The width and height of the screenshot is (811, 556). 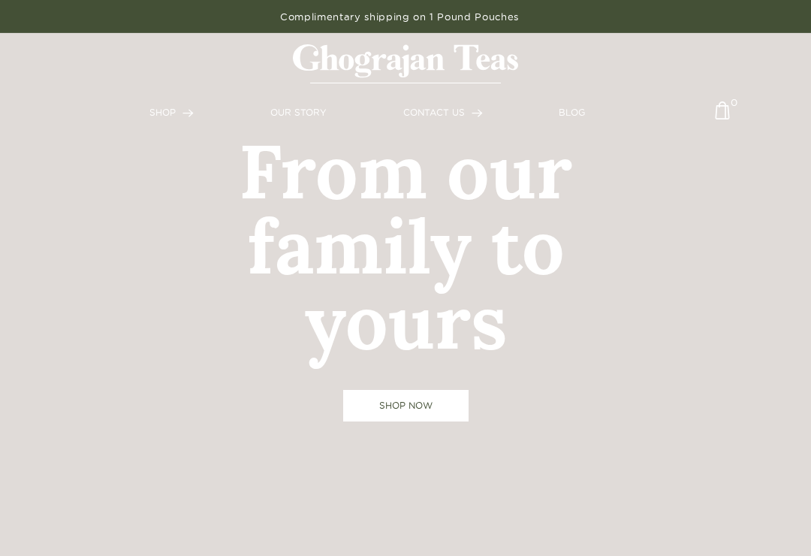 What do you see at coordinates (298, 113) in the screenshot?
I see `a: OUR STORY` at bounding box center [298, 113].